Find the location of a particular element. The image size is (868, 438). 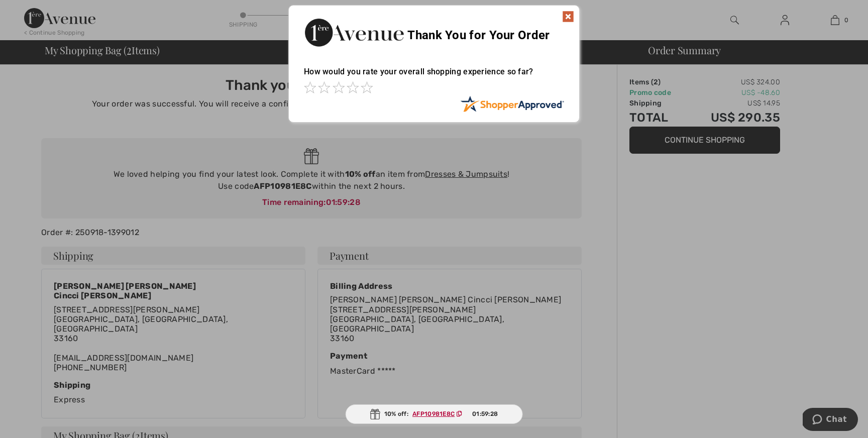

img: Thank You for Your Order is located at coordinates (354, 32).